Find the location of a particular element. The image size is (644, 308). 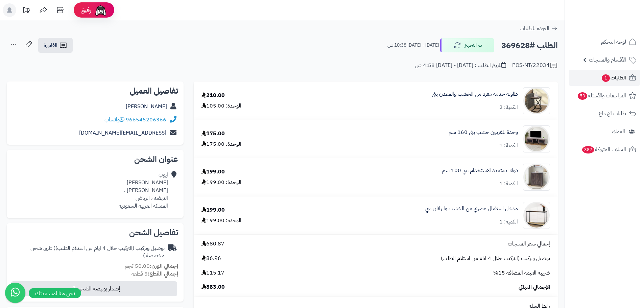

div: الوحدة: 105.00 is located at coordinates (222, 106).